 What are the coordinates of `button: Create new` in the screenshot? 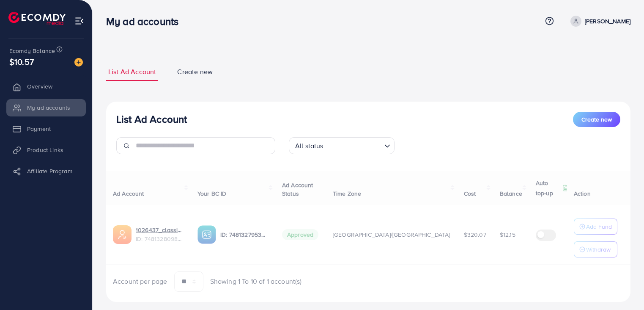 It's located at (596, 119).